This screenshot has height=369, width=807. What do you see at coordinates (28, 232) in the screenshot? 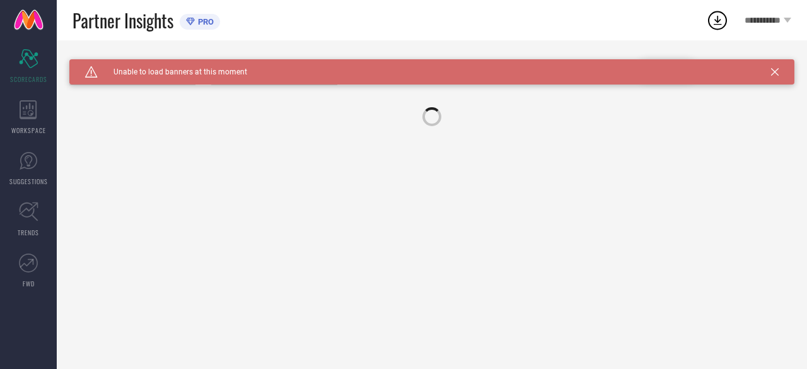
I see `span: TRENDS` at bounding box center [28, 232].